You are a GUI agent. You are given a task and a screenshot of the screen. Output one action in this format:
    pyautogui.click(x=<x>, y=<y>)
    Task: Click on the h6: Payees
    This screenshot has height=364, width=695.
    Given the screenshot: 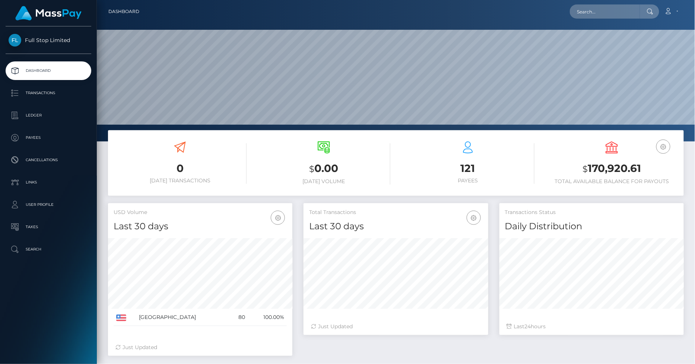 What is the action you would take?
    pyautogui.click(x=468, y=181)
    